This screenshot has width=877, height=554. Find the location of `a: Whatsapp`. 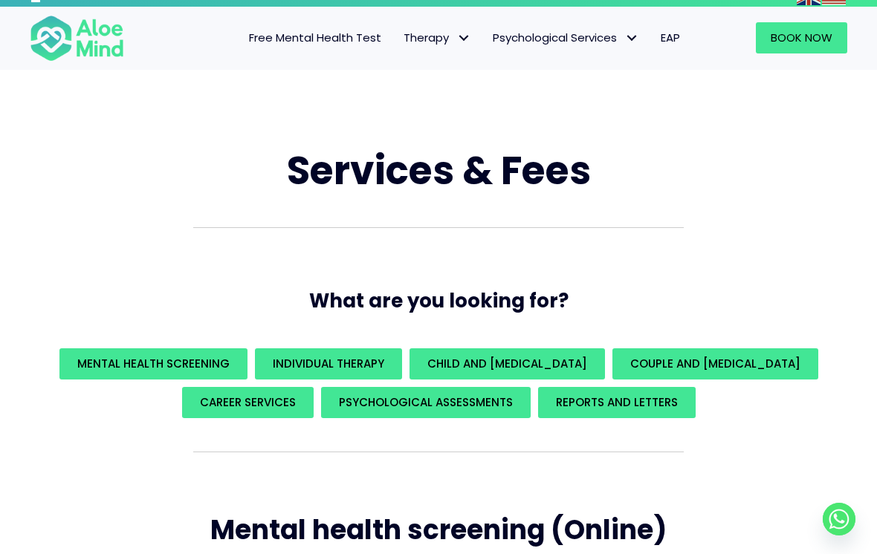

a: Whatsapp is located at coordinates (839, 520).